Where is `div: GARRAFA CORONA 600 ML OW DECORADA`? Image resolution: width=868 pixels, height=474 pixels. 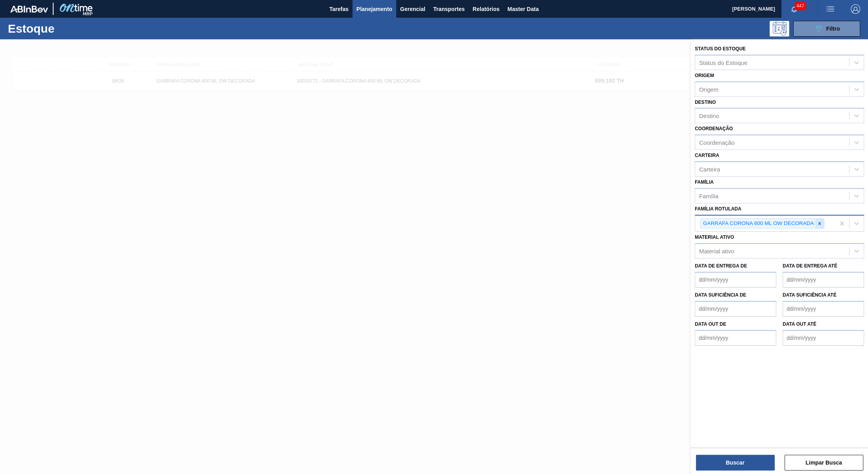
div: GARRAFA CORONA 600 ML OW DECORADA is located at coordinates (758, 223).